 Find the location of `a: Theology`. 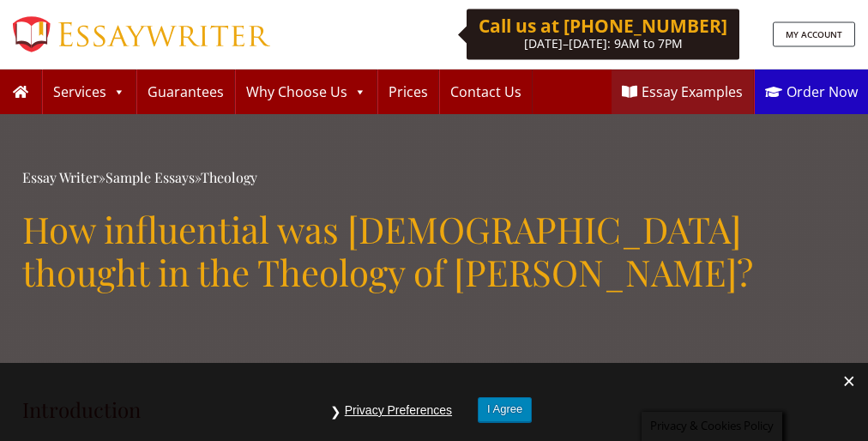

a: Theology is located at coordinates (229, 177).